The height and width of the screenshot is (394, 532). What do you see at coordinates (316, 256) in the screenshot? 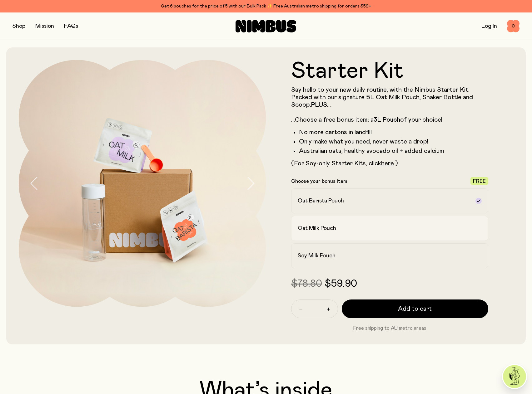
I see `h2: Soy Milk Pouch` at bounding box center [316, 256].